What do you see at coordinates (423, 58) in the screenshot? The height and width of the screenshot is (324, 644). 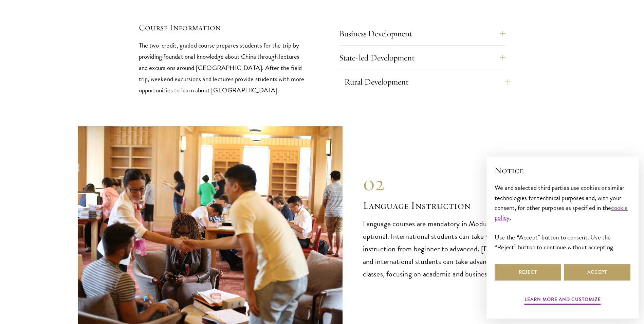 I see `button: State-led Development` at bounding box center [423, 58].